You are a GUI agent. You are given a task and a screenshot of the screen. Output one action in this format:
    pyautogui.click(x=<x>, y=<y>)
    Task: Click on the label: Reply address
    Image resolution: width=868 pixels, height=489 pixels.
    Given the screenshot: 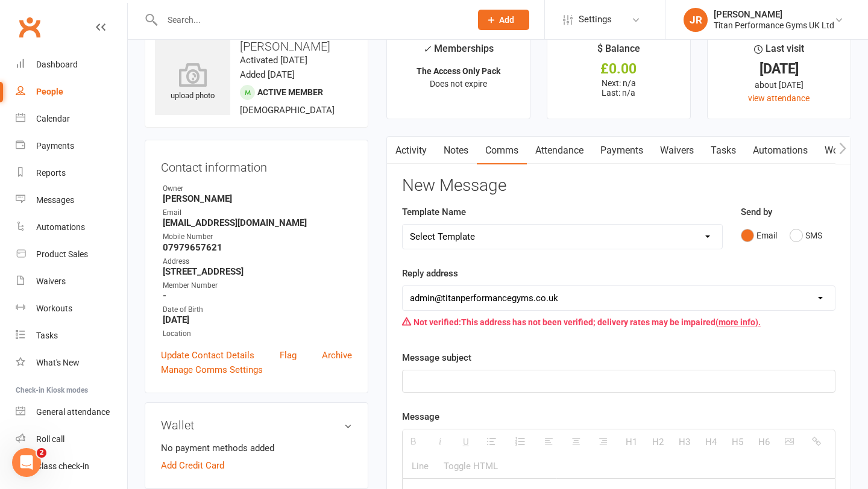 What is the action you would take?
    pyautogui.click(x=430, y=273)
    